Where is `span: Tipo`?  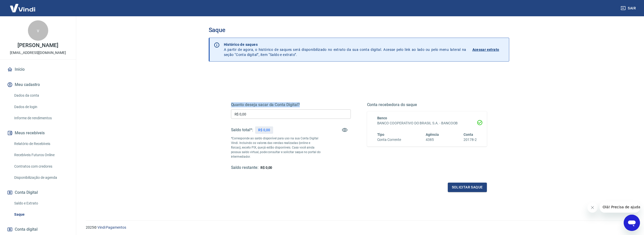
span: Tipo is located at coordinates (381, 134).